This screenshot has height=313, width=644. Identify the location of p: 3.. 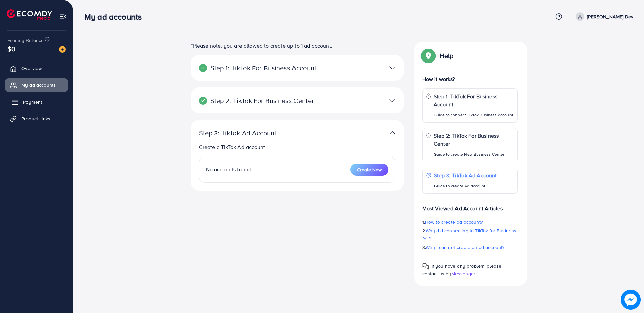
(470, 247).